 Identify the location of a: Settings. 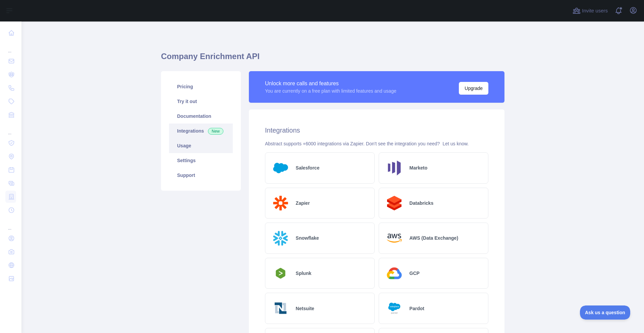
(201, 161).